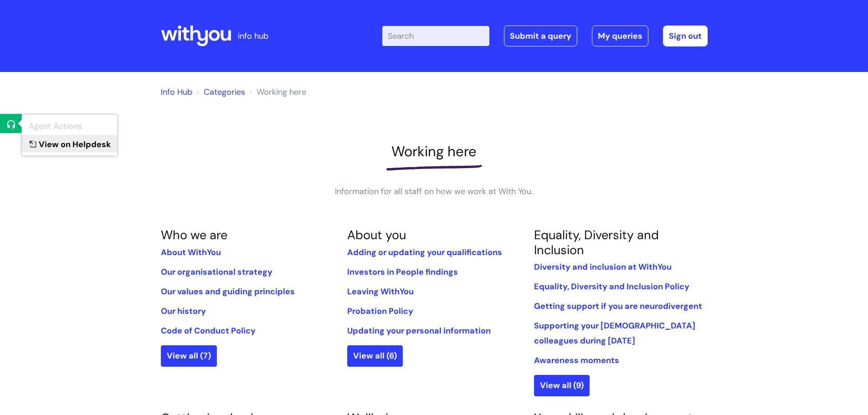 The width and height of the screenshot is (868, 415). I want to click on a: Diversity and inclusion at WithYou, so click(603, 267).